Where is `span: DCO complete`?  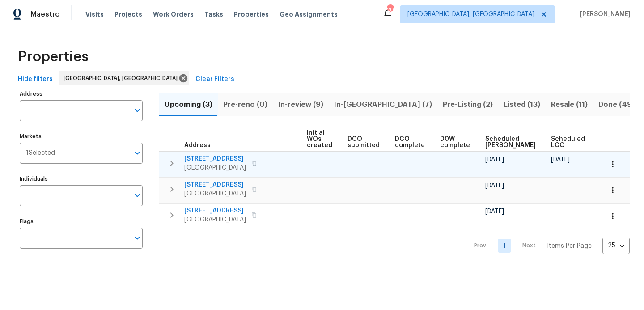
span: DCO complete is located at coordinates (409, 142).